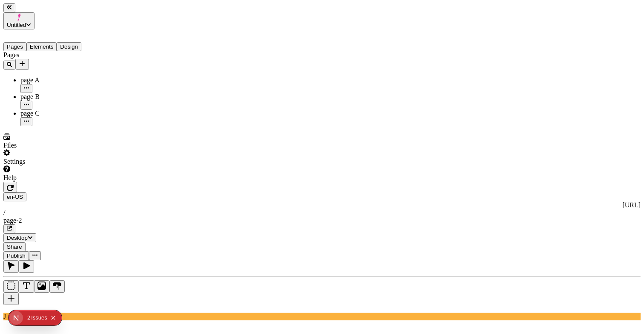 The height and width of the screenshot is (334, 644). Describe the element at coordinates (42, 47) in the screenshot. I see `button: Elements` at that location.